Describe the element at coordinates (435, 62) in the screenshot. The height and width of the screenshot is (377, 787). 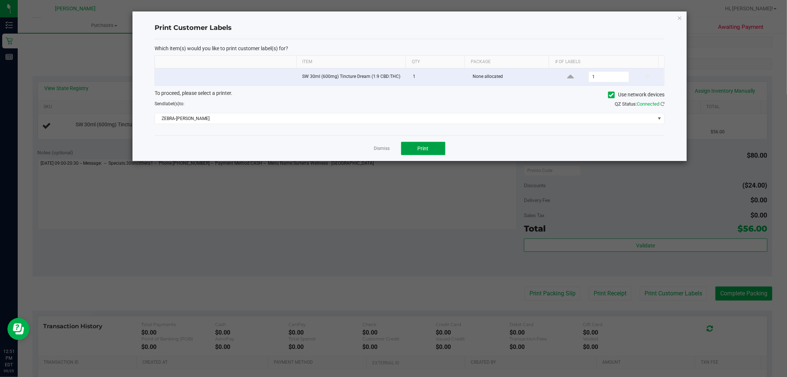
I see `th: Qty` at that location.